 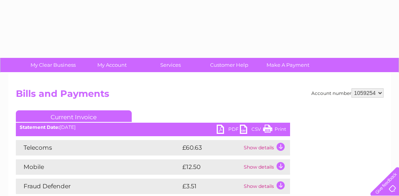 What do you see at coordinates (211, 148) in the screenshot?
I see `td: £60.63` at bounding box center [211, 148].